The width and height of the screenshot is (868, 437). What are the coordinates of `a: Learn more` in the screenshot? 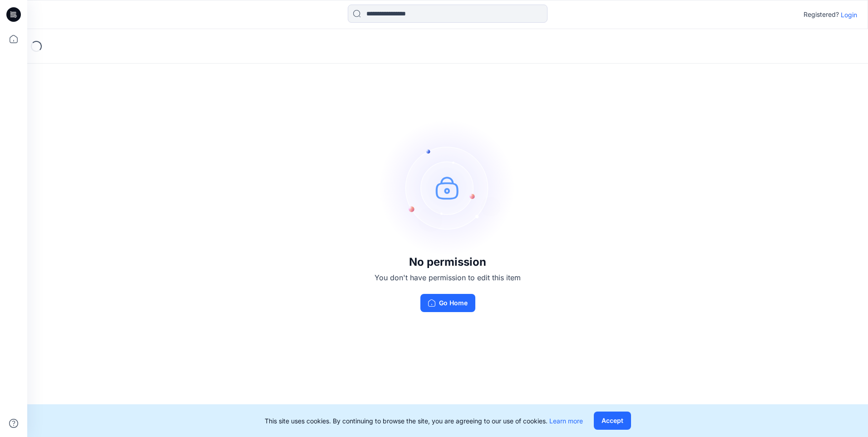 It's located at (566, 420).